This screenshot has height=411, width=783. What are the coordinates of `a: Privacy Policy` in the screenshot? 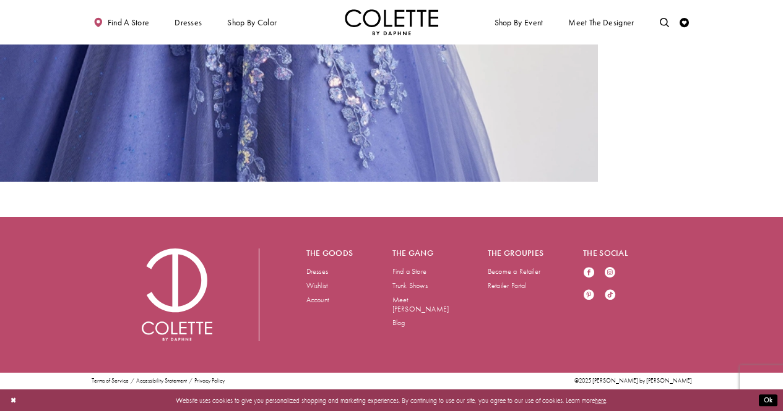 It's located at (209, 381).